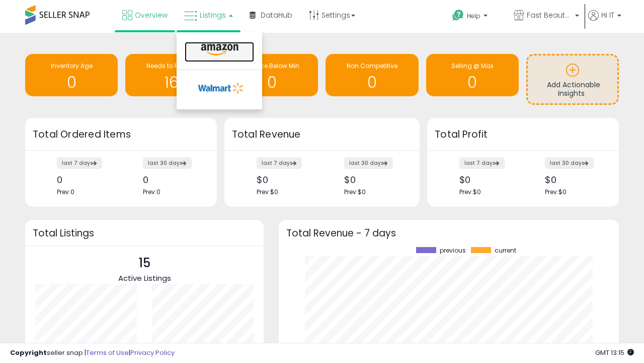 The width and height of the screenshot is (644, 363). What do you see at coordinates (172, 82) in the screenshot?
I see `h1: 16` at bounding box center [172, 82].